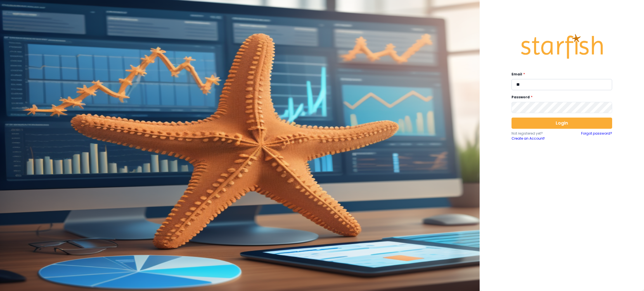 This screenshot has height=291, width=644. What do you see at coordinates (537, 138) in the screenshot?
I see `a: Create an Account!` at bounding box center [537, 138].